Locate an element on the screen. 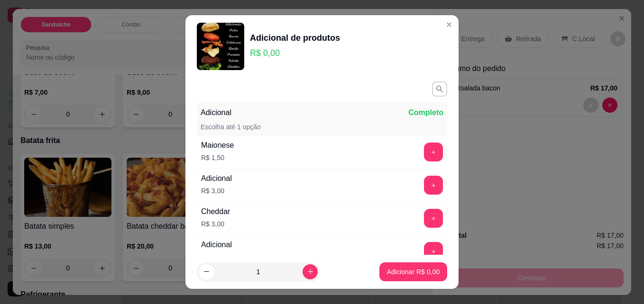 The height and width of the screenshot is (304, 644). p: Adicionar R$ 0,00 is located at coordinates (413, 272).